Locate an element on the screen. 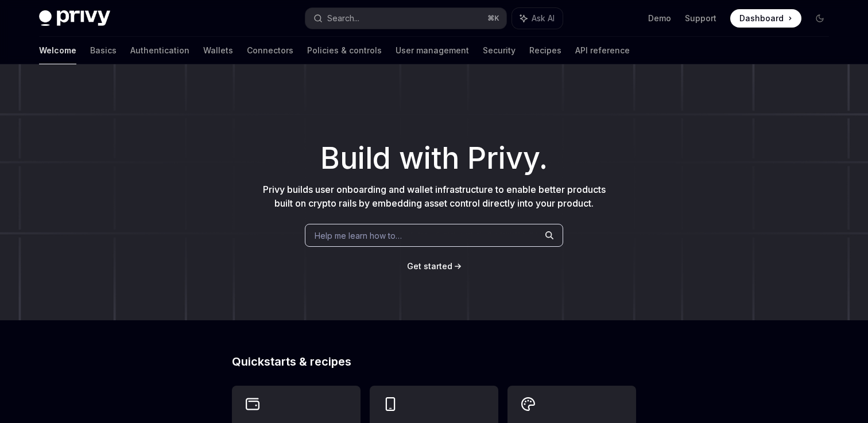  img: dark logo is located at coordinates (74, 19).